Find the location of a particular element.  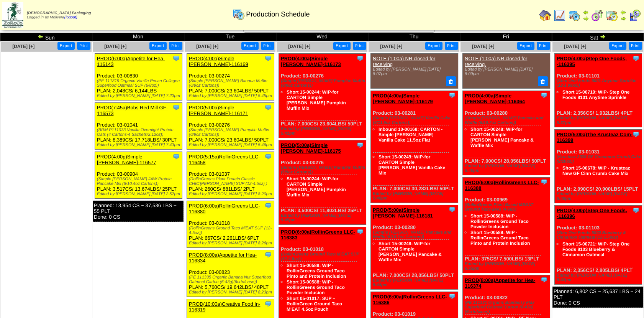

td: Mon is located at coordinates (138, 37).